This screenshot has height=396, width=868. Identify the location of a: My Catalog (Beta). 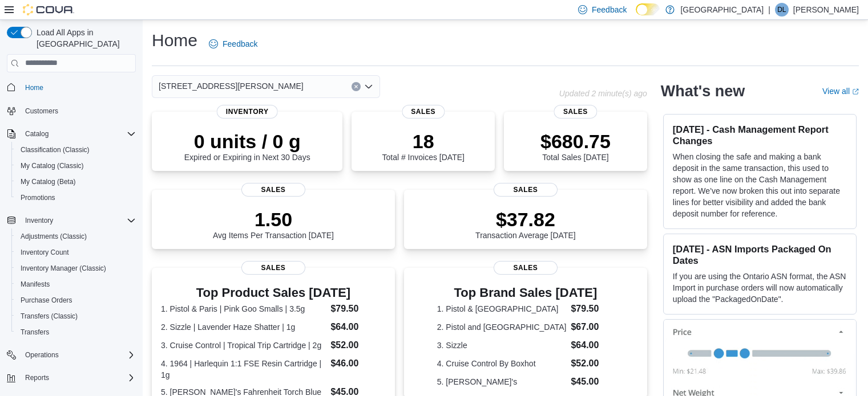
(48, 182).